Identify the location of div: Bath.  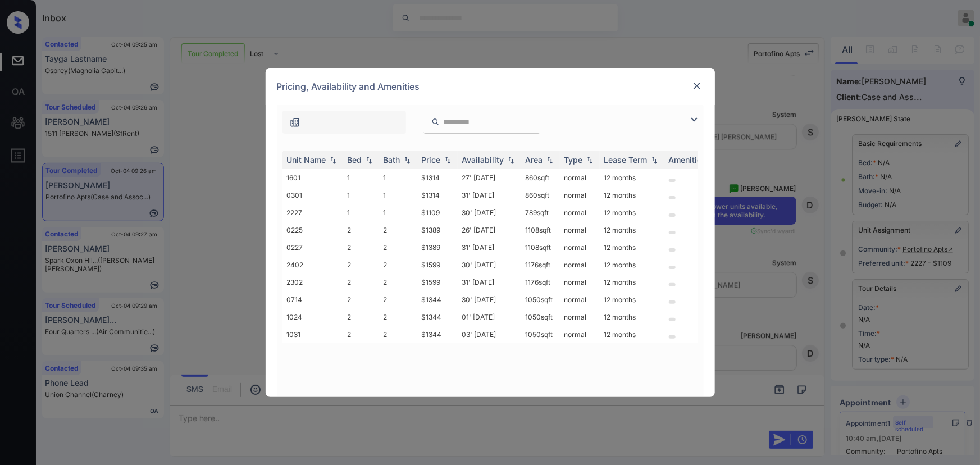
(392, 160).